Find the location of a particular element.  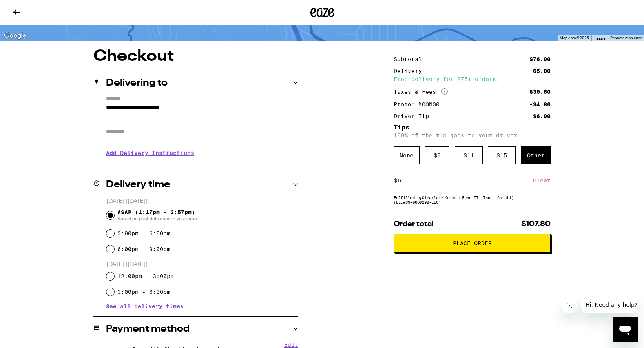

input: 0 is located at coordinates (465, 180).